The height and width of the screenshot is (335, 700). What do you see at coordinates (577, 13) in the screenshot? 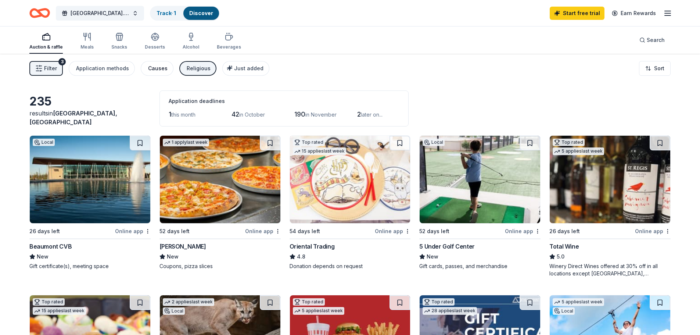
I see `a: Start free trial` at bounding box center [577, 13].